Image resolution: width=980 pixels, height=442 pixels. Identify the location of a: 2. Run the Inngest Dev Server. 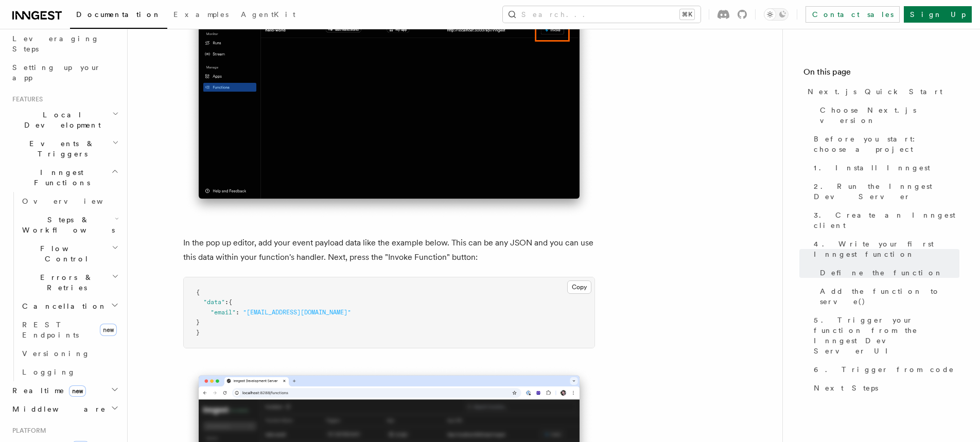
(884, 191).